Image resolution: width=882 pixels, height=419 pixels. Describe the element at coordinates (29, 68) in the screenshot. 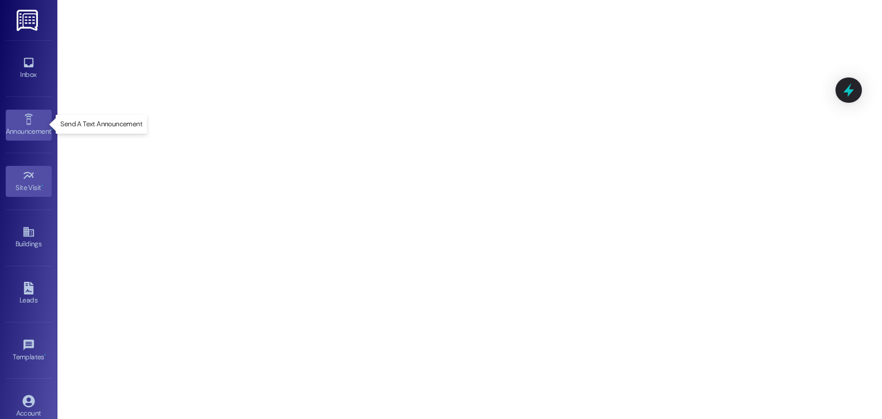

I see `a: Inbox` at that location.